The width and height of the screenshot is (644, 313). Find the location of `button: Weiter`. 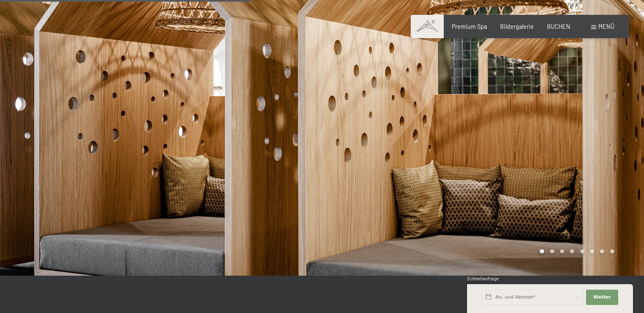

button: Weiter is located at coordinates (602, 297).